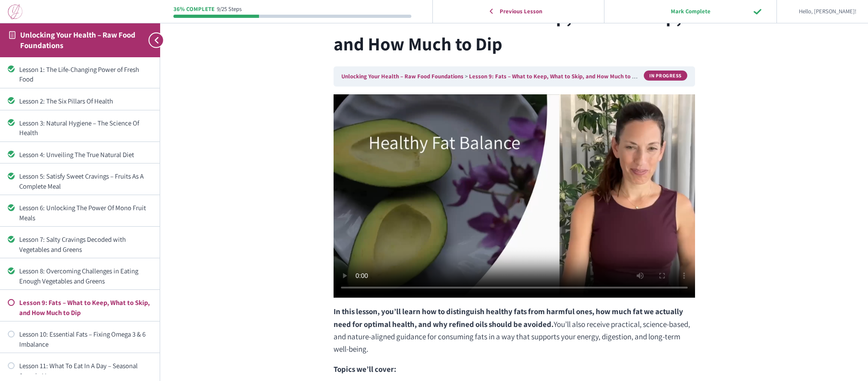 Image resolution: width=868 pixels, height=381 pixels. What do you see at coordinates (85, 338) in the screenshot?
I see `div: Lesson 10: Essential Fats – Fixing Omega 3 & 6 Imbalance` at bounding box center [85, 338].